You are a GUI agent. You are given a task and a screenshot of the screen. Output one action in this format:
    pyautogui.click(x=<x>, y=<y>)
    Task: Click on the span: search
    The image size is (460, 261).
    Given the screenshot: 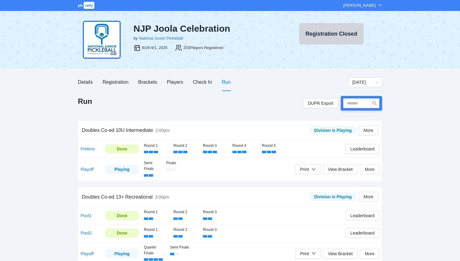 What is the action you would take?
    pyautogui.click(x=375, y=103)
    